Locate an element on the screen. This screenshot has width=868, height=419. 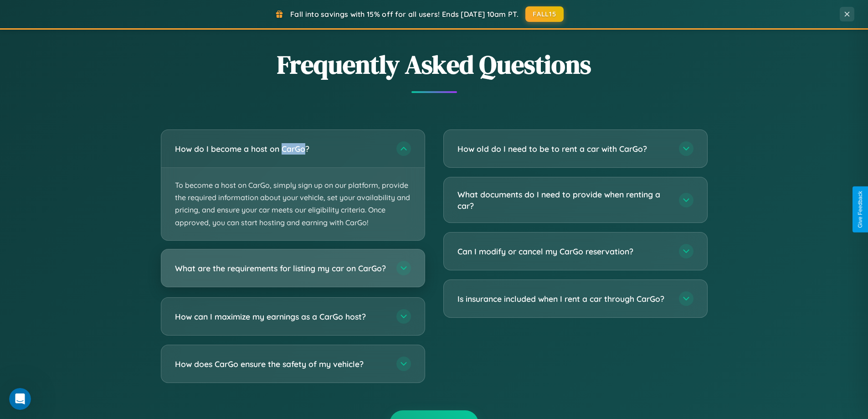
h3: What are the requirements for listing my car on CarGo? is located at coordinates (282, 267).